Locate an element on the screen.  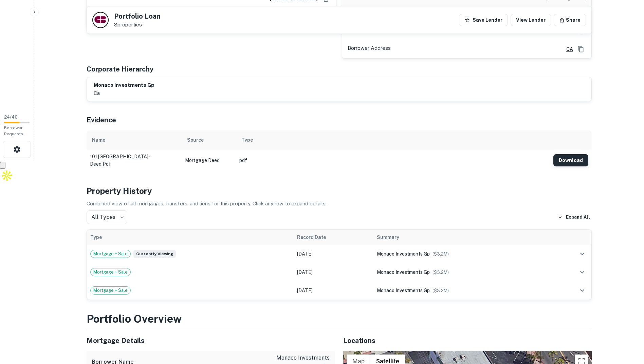
a: View Lender is located at coordinates (531, 20).